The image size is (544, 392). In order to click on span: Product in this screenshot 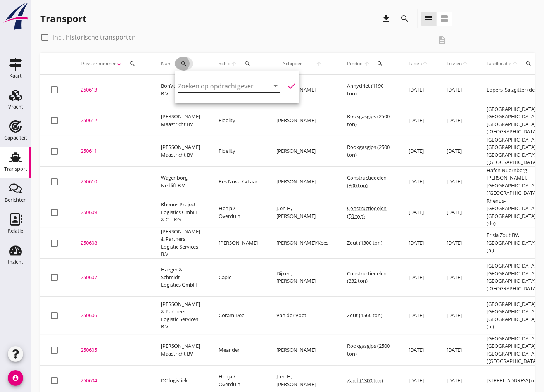, I will do `click(355, 63)`.